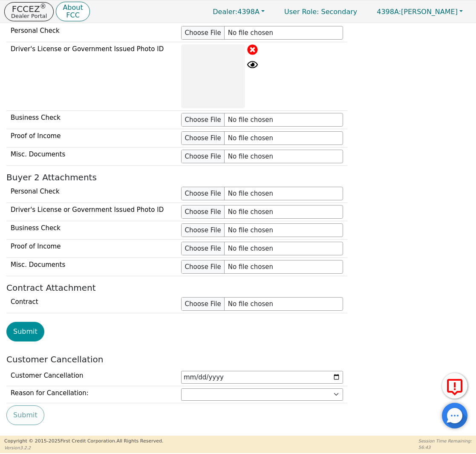 The width and height of the screenshot is (476, 454). Describe the element at coordinates (225, 11) in the screenshot. I see `span: Dealer:` at that location.